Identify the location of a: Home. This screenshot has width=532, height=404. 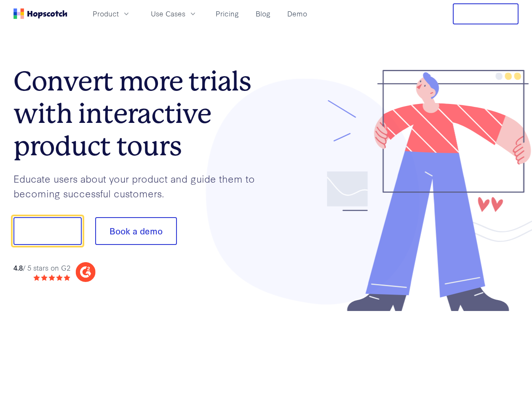
(41, 13).